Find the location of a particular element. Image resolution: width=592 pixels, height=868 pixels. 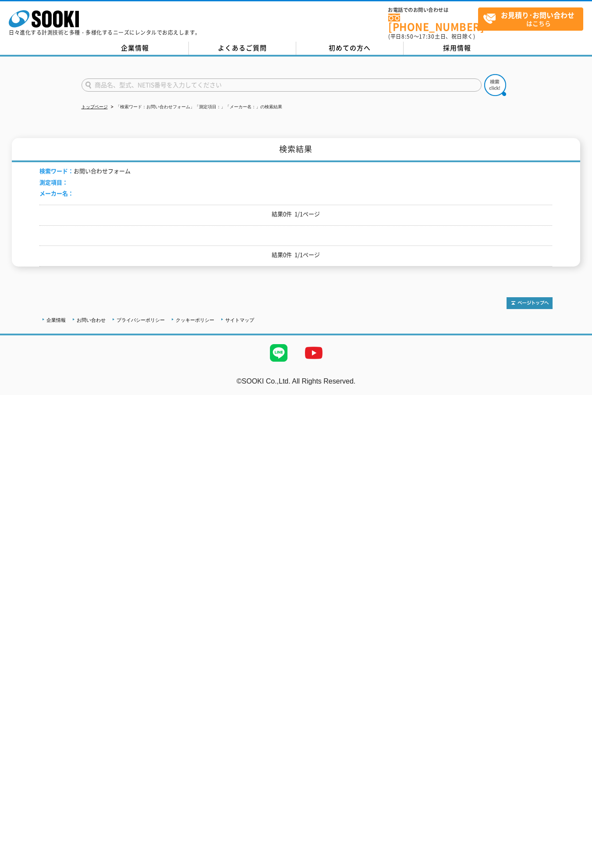

a: トップページ is located at coordinates (95, 107).